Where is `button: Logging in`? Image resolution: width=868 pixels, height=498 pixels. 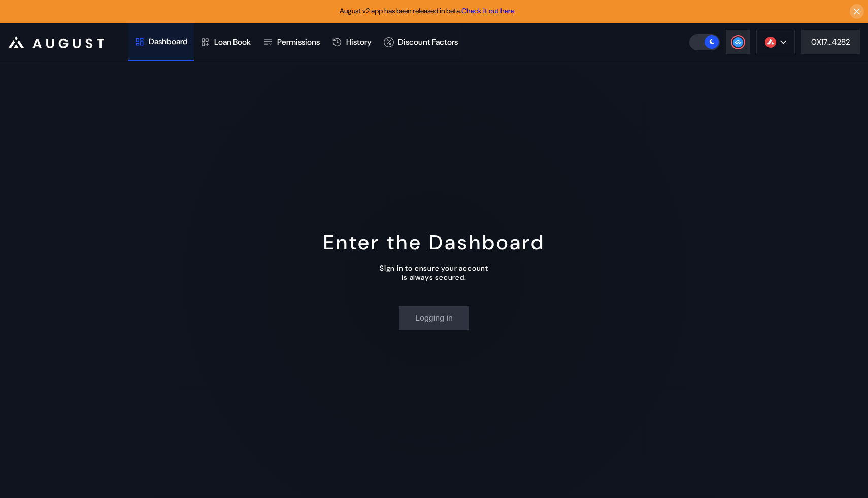
button: Logging in is located at coordinates (434, 318).